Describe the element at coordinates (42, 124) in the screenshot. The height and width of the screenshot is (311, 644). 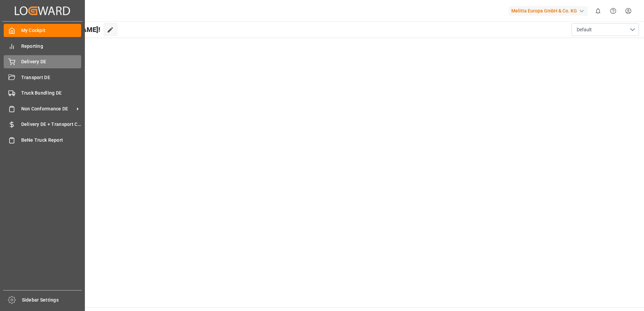
I see `a: Delivery DE + Transport Cost` at that location.